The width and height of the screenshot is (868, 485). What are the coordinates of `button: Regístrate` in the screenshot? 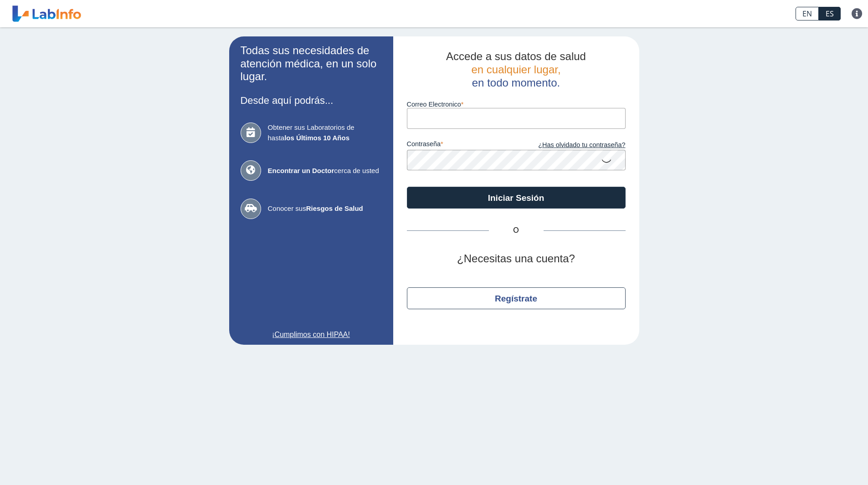 It's located at (517, 298).